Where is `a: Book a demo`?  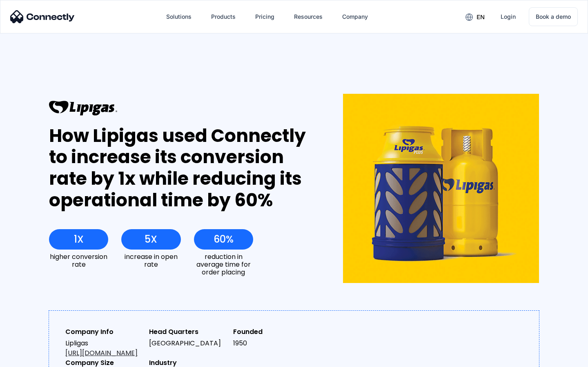 a: Book a demo is located at coordinates (553, 17).